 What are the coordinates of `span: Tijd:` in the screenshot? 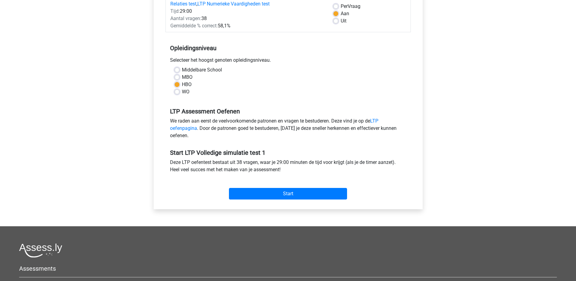 It's located at (175, 11).